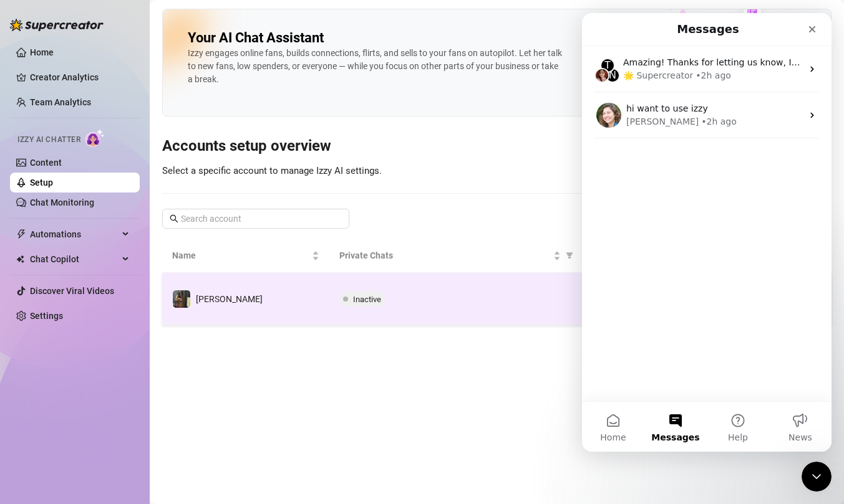 The image size is (844, 504). Describe the element at coordinates (56, 25) in the screenshot. I see `img: logo-BBDzfeDw.svg` at that location.